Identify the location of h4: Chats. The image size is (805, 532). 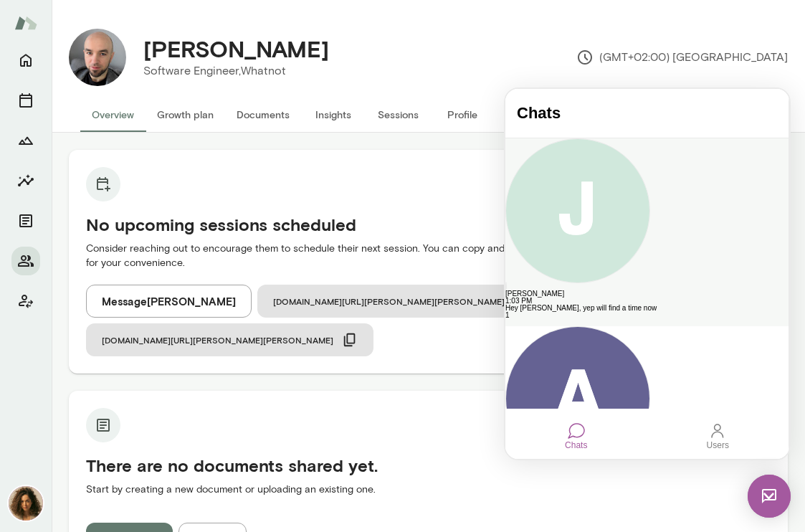
(141, 24).